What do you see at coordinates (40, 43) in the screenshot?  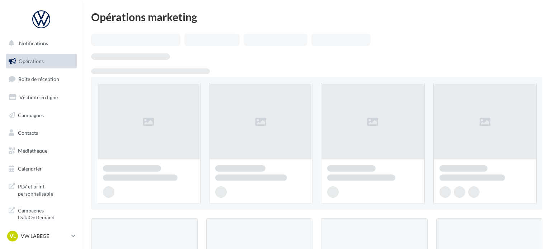 I see `button: Notifications` at bounding box center [40, 43].